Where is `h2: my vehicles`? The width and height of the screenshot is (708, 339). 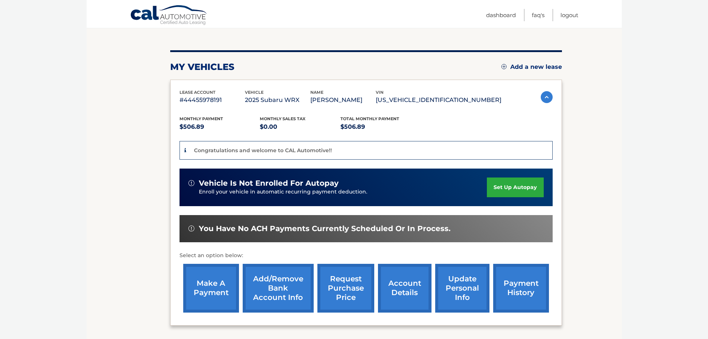
h2: my vehicles is located at coordinates (202, 67).